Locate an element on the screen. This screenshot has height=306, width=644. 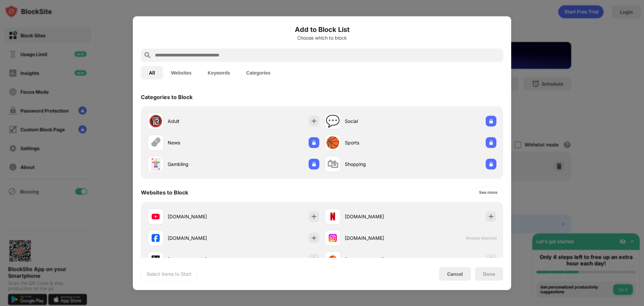
h6: Add to Block List is located at coordinates (322, 29).